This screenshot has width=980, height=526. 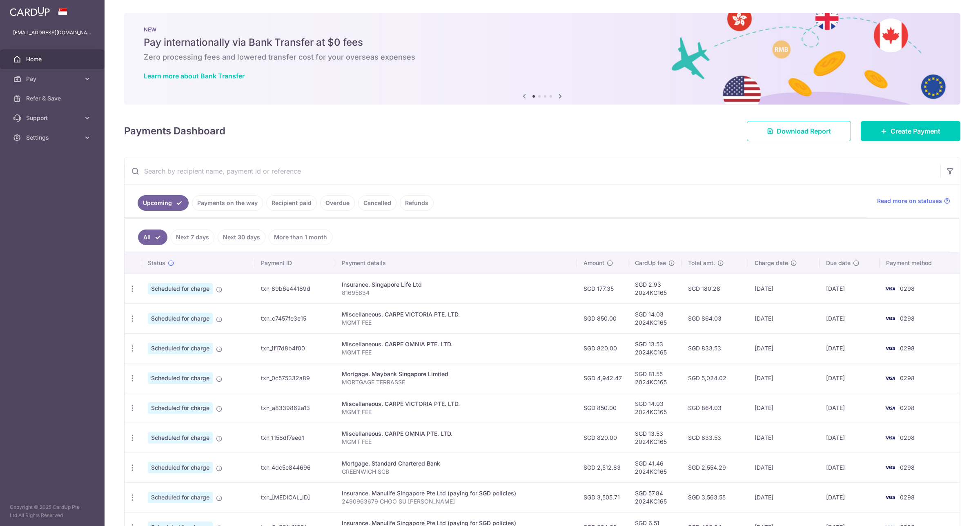 I want to click on th: Payment ID, so click(x=295, y=263).